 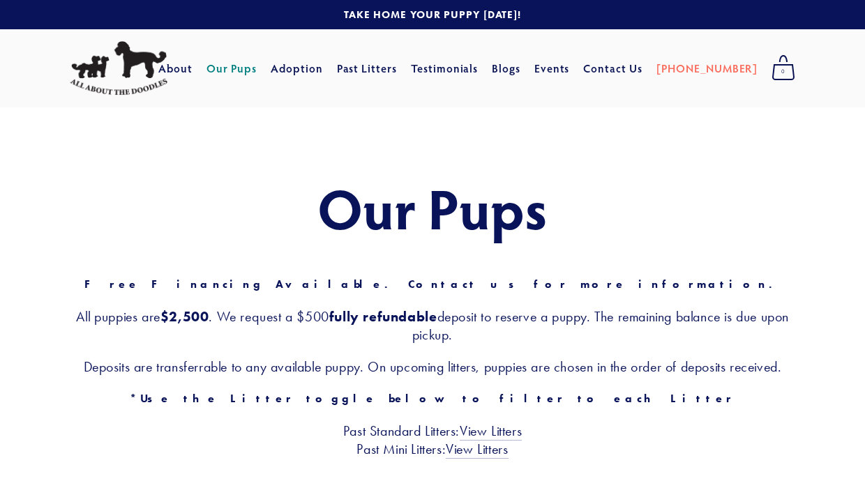 What do you see at coordinates (231, 69) in the screenshot?
I see `a: Our Pups` at bounding box center [231, 69].